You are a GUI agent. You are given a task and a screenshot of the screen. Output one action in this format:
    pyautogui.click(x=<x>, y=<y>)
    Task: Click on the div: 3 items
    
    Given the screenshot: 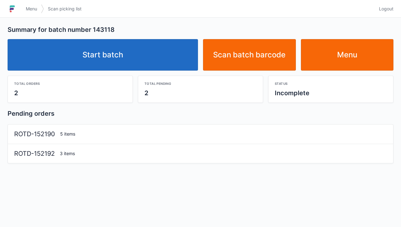 What is the action you would take?
    pyautogui.click(x=223, y=153)
    